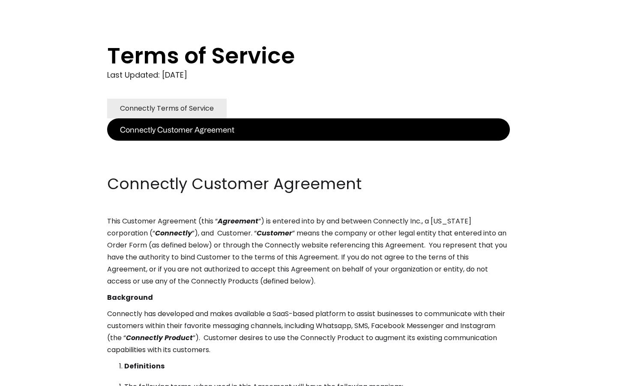 The image size is (617, 386). I want to click on aside: Language selected: English, so click(30, 376).